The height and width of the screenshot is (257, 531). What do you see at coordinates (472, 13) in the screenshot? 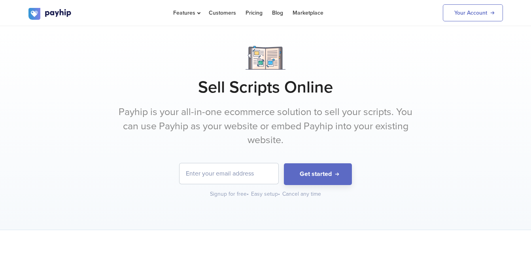
I see `a: Your Account` at bounding box center [472, 13].